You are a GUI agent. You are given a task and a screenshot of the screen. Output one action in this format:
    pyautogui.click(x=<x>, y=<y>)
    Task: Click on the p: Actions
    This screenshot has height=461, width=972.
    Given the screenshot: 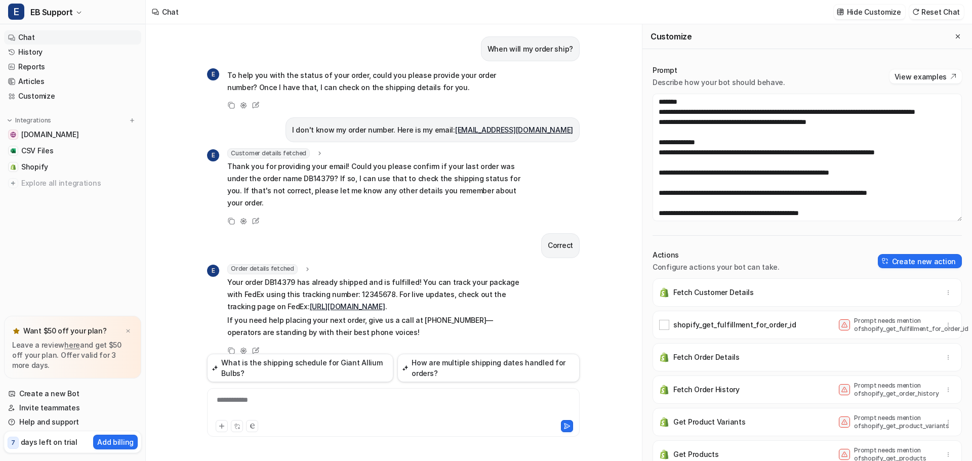 What is the action you would take?
    pyautogui.click(x=716, y=255)
    